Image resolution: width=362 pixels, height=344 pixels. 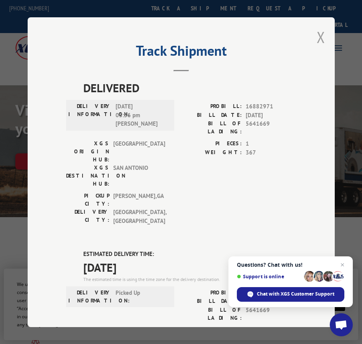 I want to click on div: Open chat, so click(x=342, y=325).